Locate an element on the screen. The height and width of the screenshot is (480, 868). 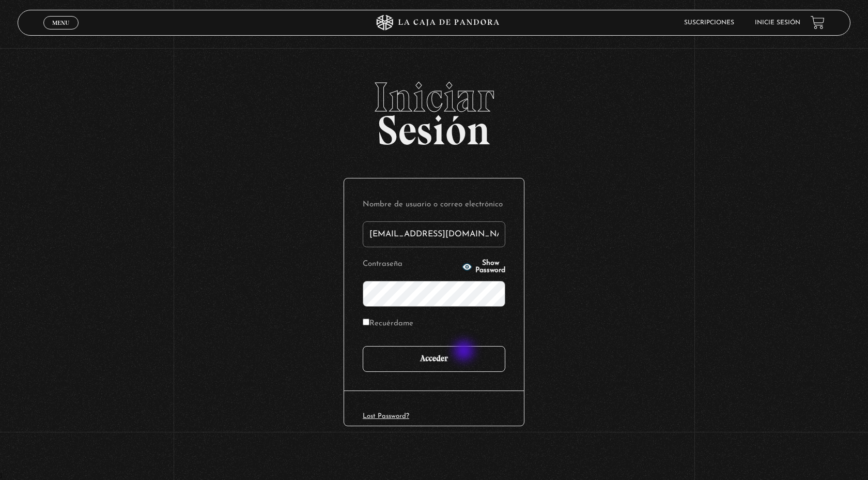
label: Nombre de usuario o correo electrónico is located at coordinates (434, 205).